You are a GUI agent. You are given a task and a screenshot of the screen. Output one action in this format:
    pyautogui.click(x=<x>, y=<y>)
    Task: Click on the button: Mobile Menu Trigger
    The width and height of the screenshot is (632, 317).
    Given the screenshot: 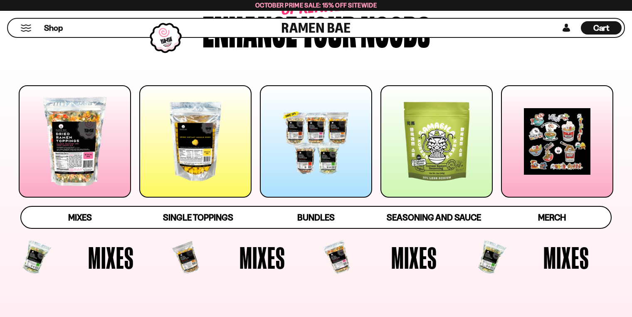 What is the action you would take?
    pyautogui.click(x=26, y=28)
    